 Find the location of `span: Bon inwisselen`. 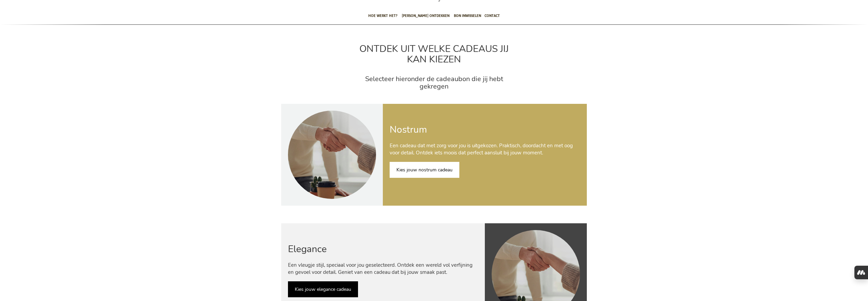

span: Bon inwisselen is located at coordinates (467, 16).